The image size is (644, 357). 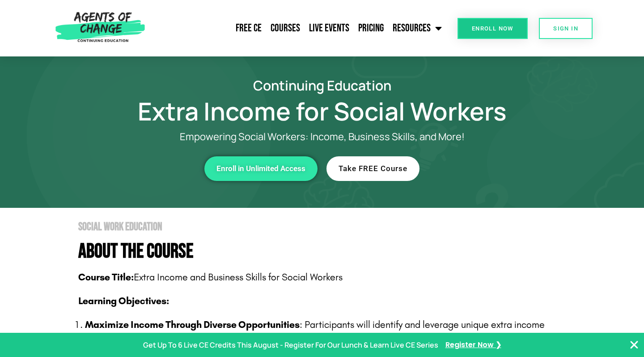 What do you see at coordinates (291, 345) in the screenshot?
I see `p: Get Up To 6 Live CE Credits This August - Register For Our Lunch & Learn Live CE Series` at bounding box center [291, 345].